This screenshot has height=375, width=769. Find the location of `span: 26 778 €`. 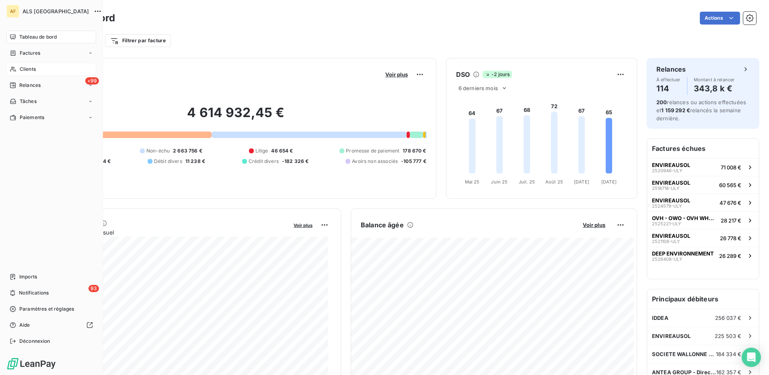

span: 26 778 € is located at coordinates (731, 238).